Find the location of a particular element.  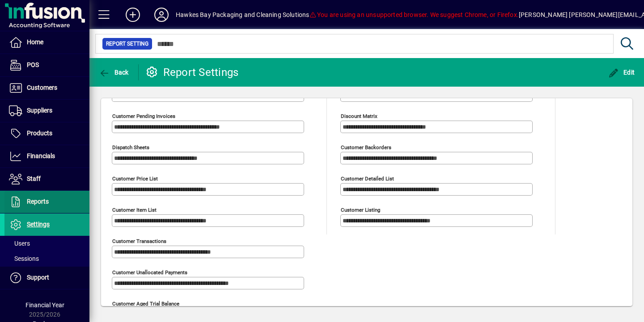

a: Home is located at coordinates (47, 43).